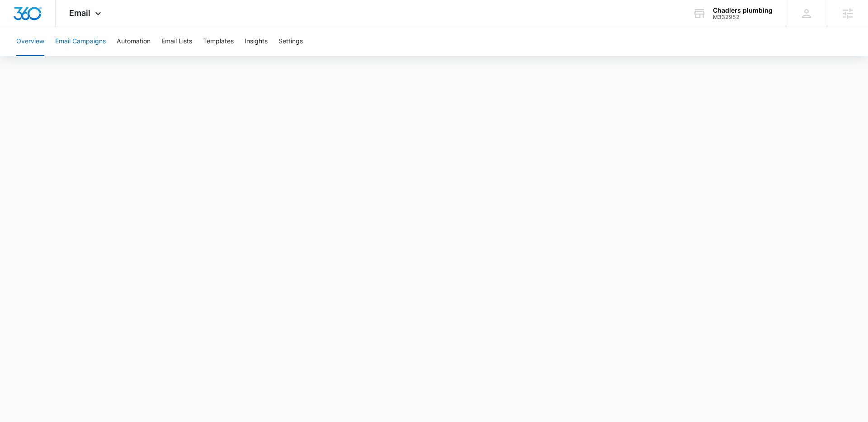 The height and width of the screenshot is (422, 868). What do you see at coordinates (219, 41) in the screenshot?
I see `button: Templates` at bounding box center [219, 41].